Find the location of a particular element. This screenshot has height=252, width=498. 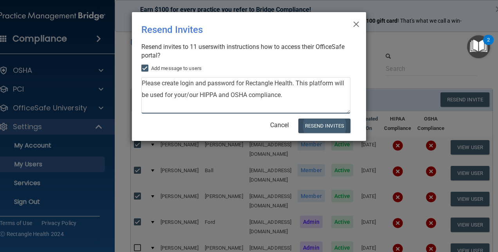

button: Open Resource Center, 2 new notifications is located at coordinates (478, 47).